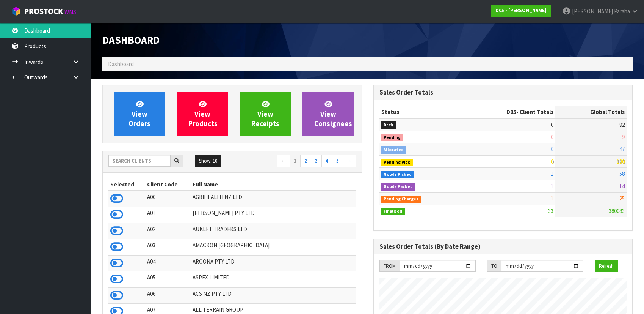  What do you see at coordinates (621, 11) in the screenshot?
I see `span: Paraha` at bounding box center [621, 11].